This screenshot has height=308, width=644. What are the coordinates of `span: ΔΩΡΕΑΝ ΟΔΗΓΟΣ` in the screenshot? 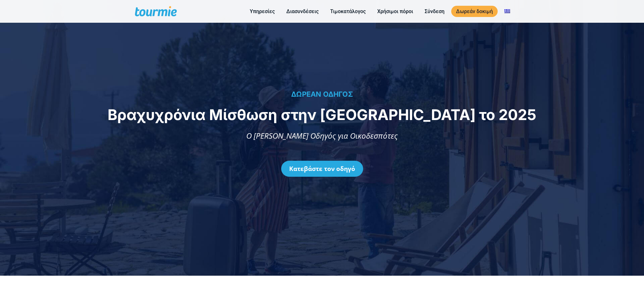 It's located at (322, 94).